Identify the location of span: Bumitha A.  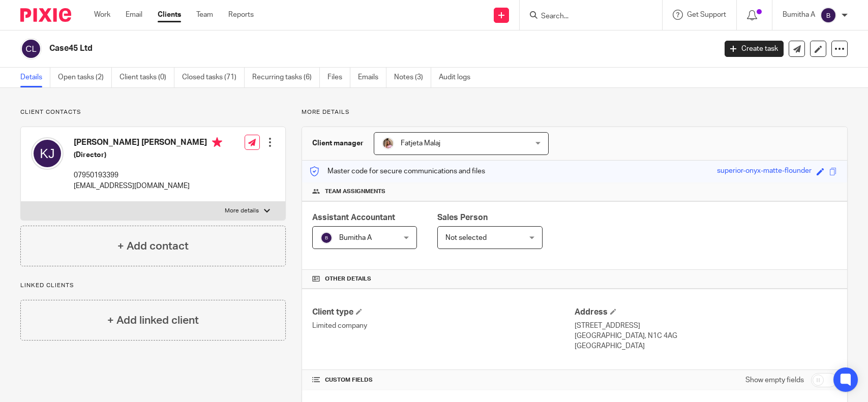
(356, 238).